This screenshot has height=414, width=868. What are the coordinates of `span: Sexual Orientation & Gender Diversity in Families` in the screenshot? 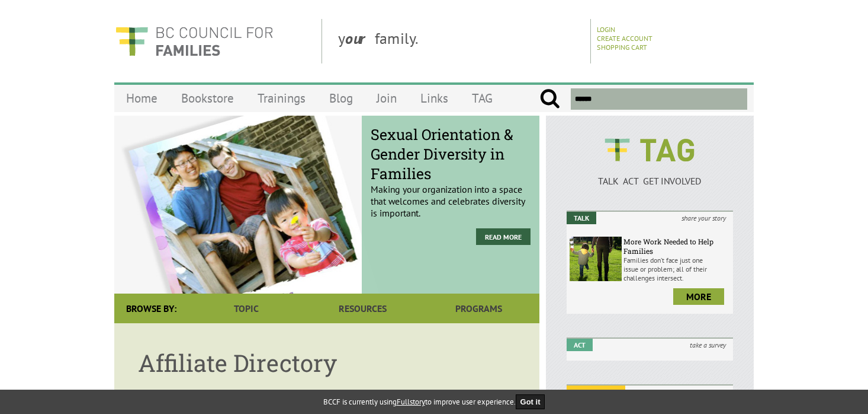 It's located at (450, 153).